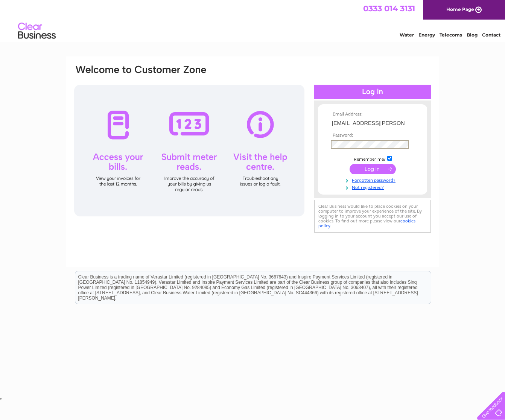 The image size is (505, 420). Describe the element at coordinates (372, 115) in the screenshot. I see `th: Email Address:` at that location.